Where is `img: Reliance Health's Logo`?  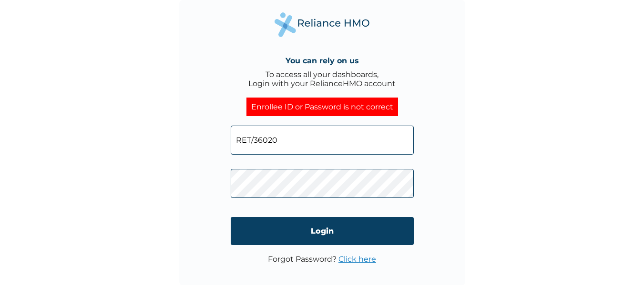 img: Reliance Health's Logo is located at coordinates (322, 25).